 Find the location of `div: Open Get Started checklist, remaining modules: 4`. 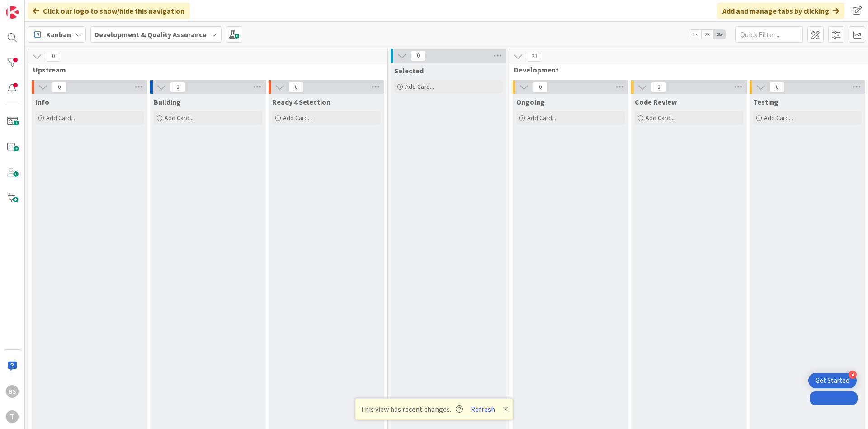

div: Open Get Started checklist, remaining modules: 4 is located at coordinates (832, 381).